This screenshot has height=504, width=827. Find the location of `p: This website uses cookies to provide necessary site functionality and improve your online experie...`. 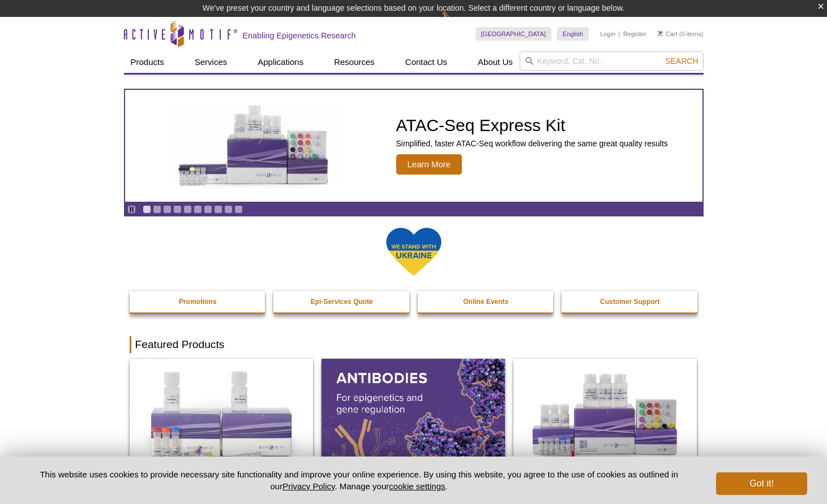

p: This website uses cookies to provide necessary site functionality and improve your online experie... is located at coordinates (359, 480).